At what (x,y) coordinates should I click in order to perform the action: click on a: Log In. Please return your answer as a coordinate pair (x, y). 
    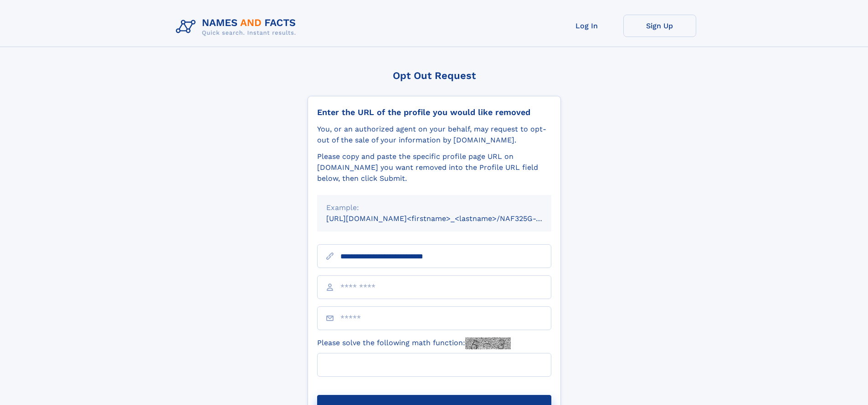
    Looking at the image, I should click on (587, 26).